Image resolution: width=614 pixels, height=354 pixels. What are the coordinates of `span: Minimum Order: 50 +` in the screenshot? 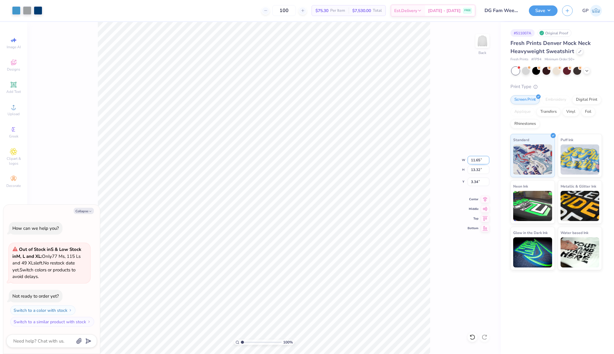 It's located at (560, 59).